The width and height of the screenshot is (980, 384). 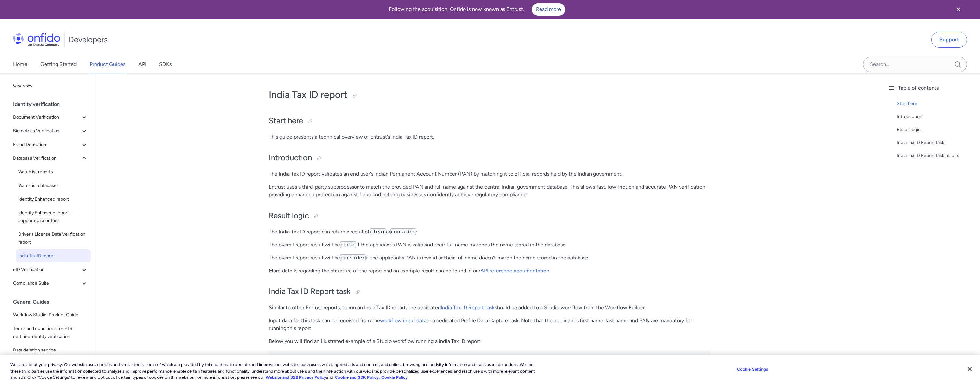 I want to click on div: Identity verification, so click(x=53, y=105).